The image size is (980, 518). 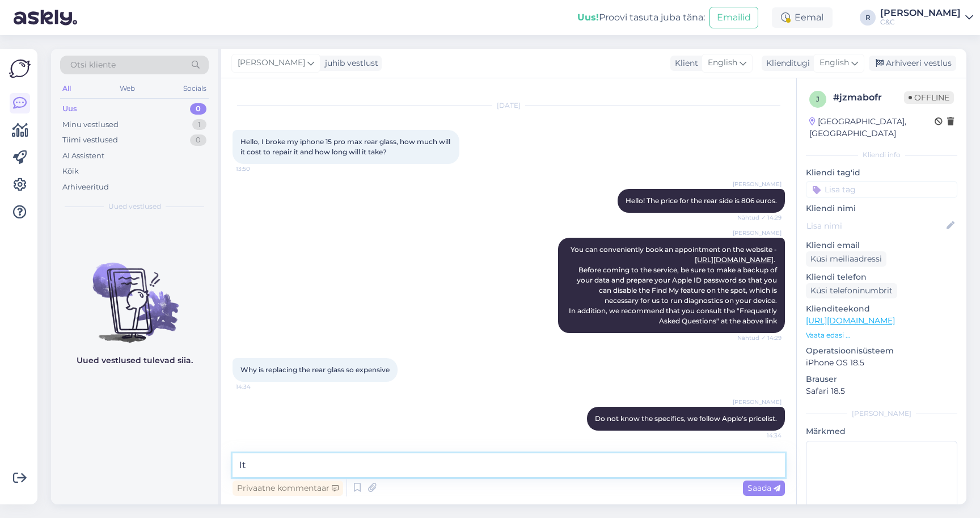 What do you see at coordinates (70, 171) in the screenshot?
I see `div: Kõik` at bounding box center [70, 171].